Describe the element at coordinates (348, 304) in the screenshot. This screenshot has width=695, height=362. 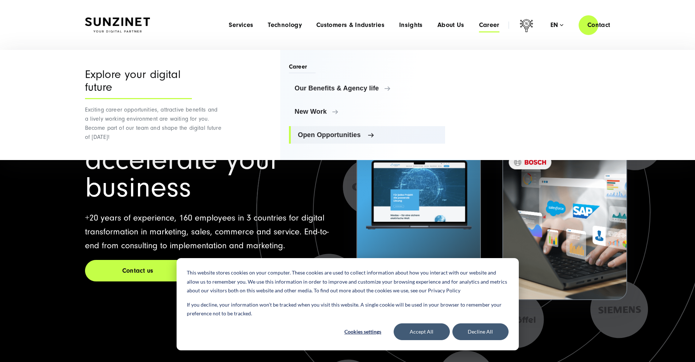
I see `div: Cookie banner` at that location.